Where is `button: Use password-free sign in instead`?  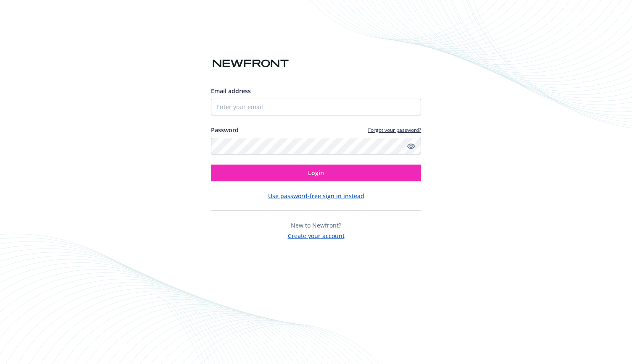
button: Use password-free sign in instead is located at coordinates (316, 196).